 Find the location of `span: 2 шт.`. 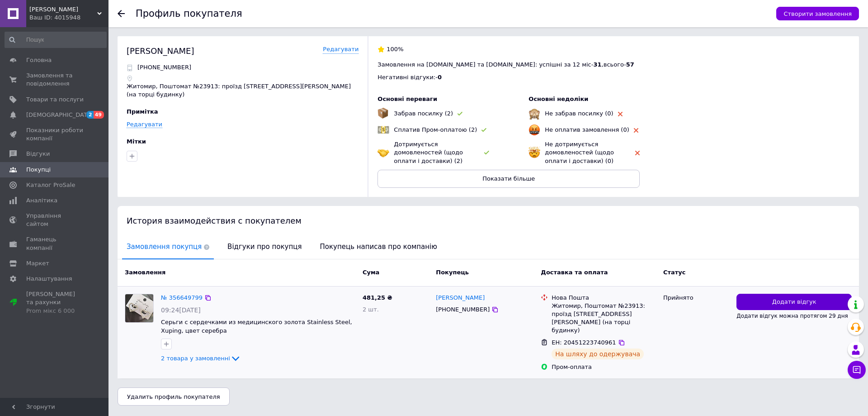

span: 2 шт. is located at coordinates (371, 309).